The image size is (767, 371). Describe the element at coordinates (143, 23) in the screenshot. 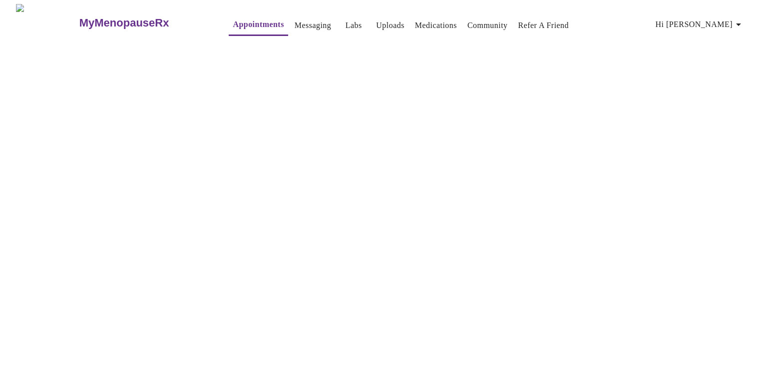

I see `a: MyMenopauseRx` at that location.